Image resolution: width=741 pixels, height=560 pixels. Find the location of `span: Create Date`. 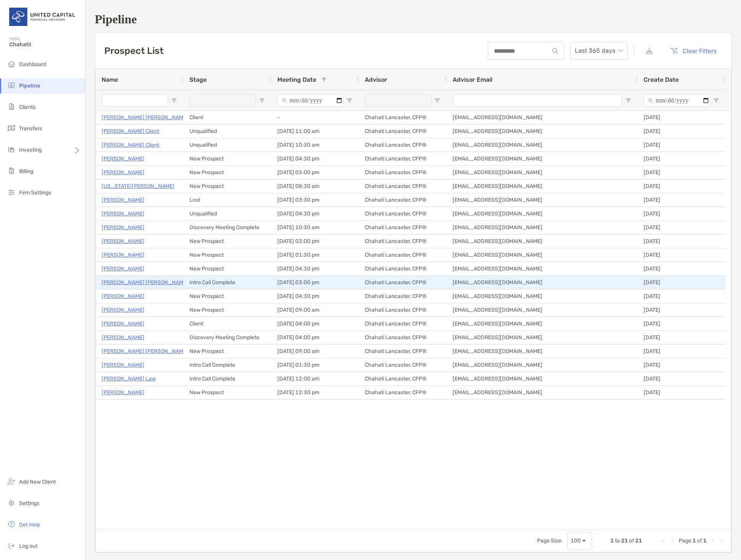

span: Create Date is located at coordinates (661, 79).